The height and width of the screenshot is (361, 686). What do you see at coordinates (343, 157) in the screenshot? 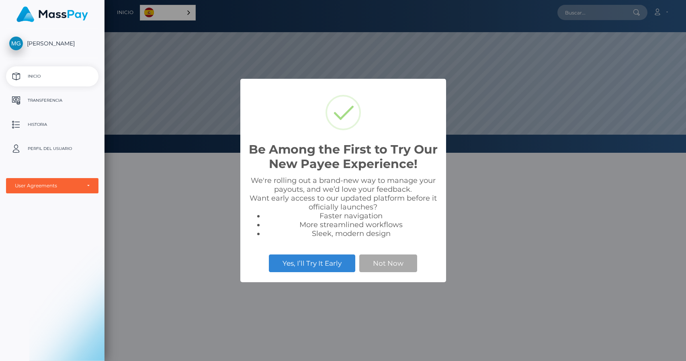
I see `h2: Be Among the First to Try Our New Payee Experience!` at bounding box center [343, 157].